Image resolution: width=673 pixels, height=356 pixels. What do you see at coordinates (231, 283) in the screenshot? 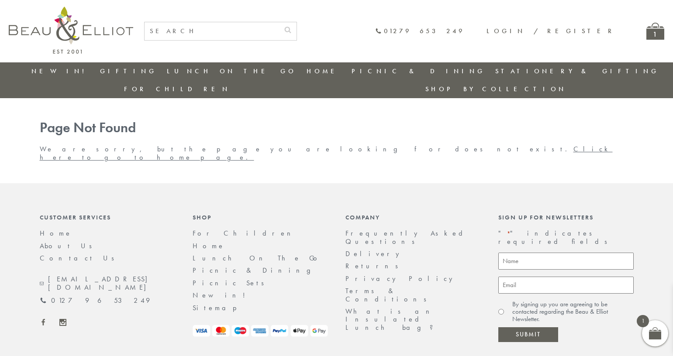
I see `a: Picnic Sets` at bounding box center [231, 283].